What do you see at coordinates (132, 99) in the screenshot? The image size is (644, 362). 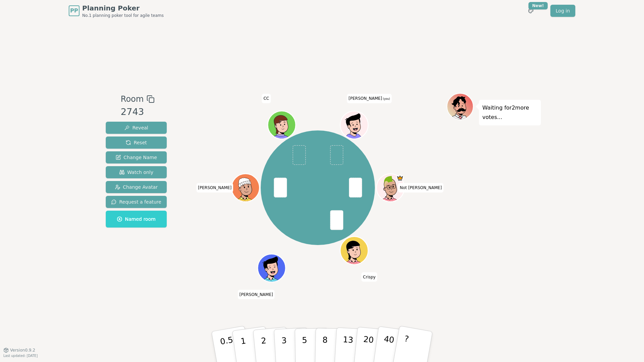 I see `span: Room` at bounding box center [132, 99].